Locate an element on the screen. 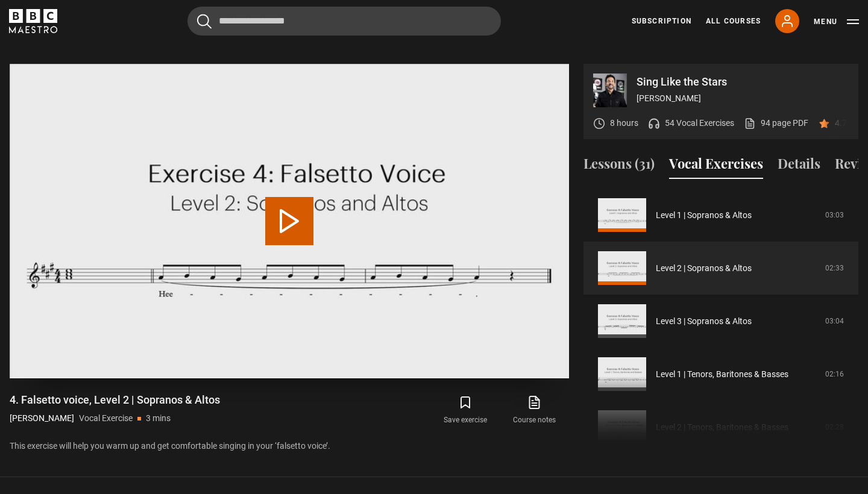 The height and width of the screenshot is (494, 868). a: Level 2 | Sopranos & Altos is located at coordinates (704, 268).